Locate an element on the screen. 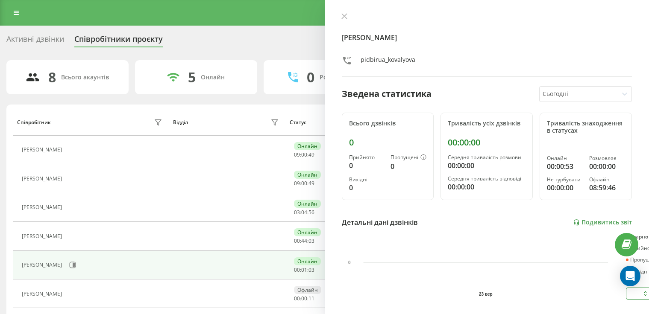 The width and height of the screenshot is (649, 314). div: Всього акаунтів is located at coordinates (85, 77).